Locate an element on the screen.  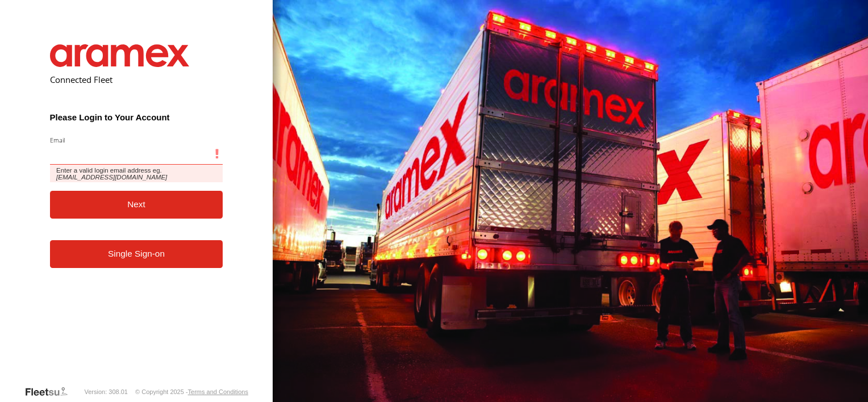
div: © Copyright 2025 - is located at coordinates (192, 391).